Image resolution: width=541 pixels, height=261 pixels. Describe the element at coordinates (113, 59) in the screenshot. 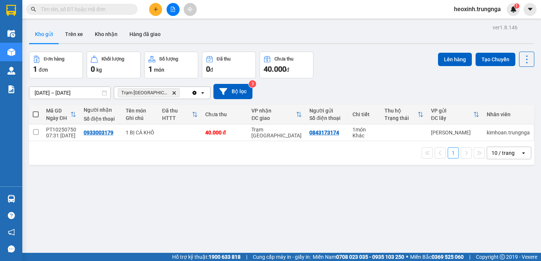

I see `div: Khối lượng` at that location.